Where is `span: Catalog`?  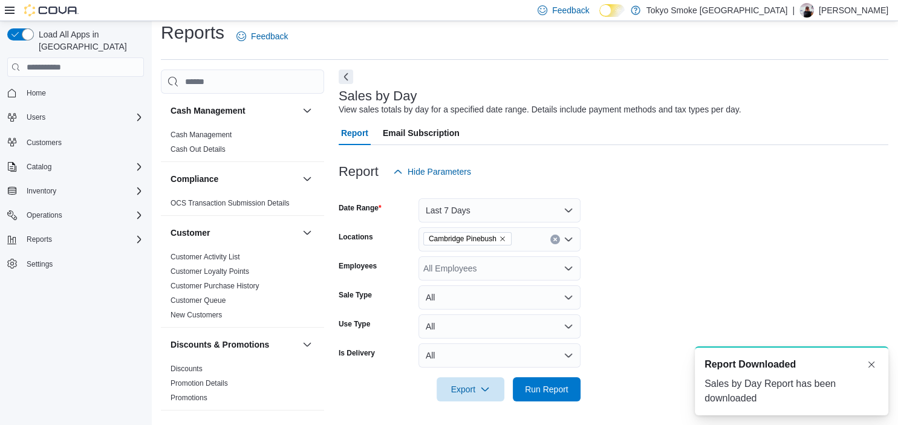 span: Catalog is located at coordinates (83, 167).